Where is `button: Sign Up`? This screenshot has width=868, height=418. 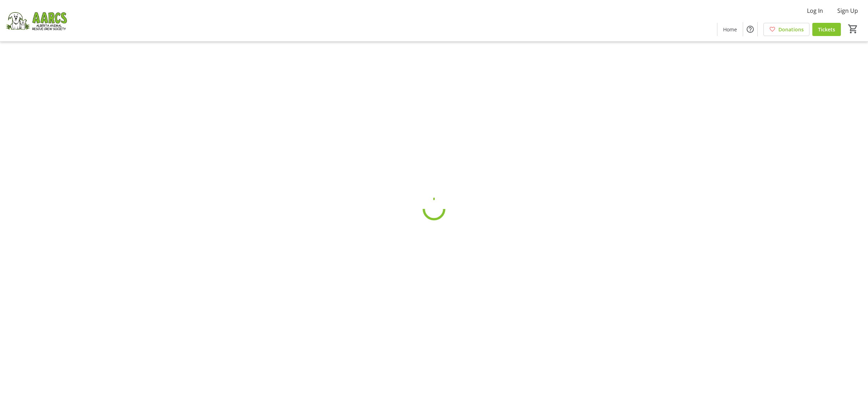 button: Sign Up is located at coordinates (847, 10).